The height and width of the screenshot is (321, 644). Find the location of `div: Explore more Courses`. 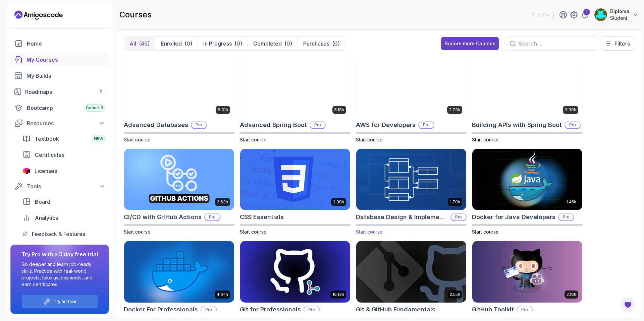

div: Explore more Courses is located at coordinates (470, 43).